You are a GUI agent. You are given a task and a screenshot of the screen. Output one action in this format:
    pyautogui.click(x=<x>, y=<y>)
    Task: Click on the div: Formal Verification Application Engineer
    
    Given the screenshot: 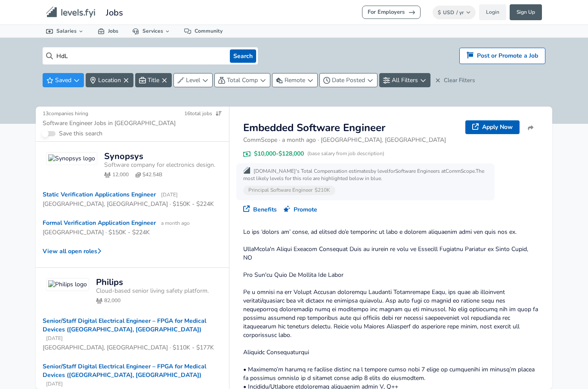 What is the action you would take?
    pyautogui.click(x=116, y=223)
    